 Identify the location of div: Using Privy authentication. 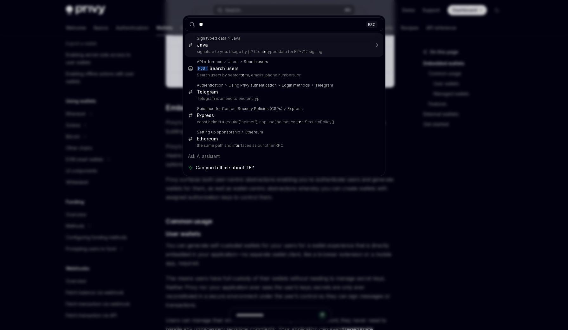
(252, 85).